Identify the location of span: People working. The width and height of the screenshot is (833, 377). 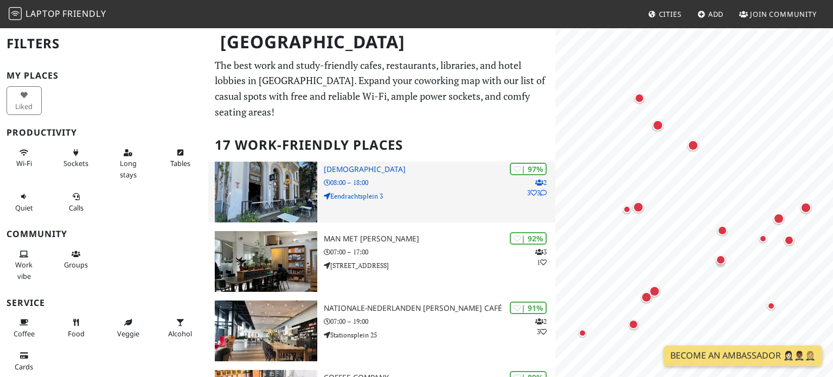
(24, 270).